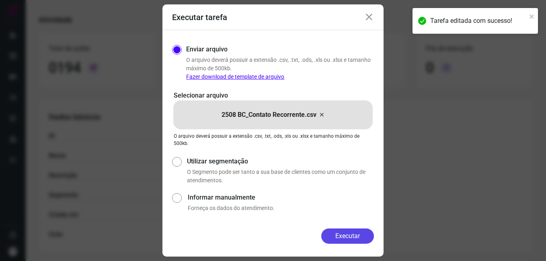 This screenshot has height=261, width=546. I want to click on label: Utilizar segmentação, so click(280, 162).